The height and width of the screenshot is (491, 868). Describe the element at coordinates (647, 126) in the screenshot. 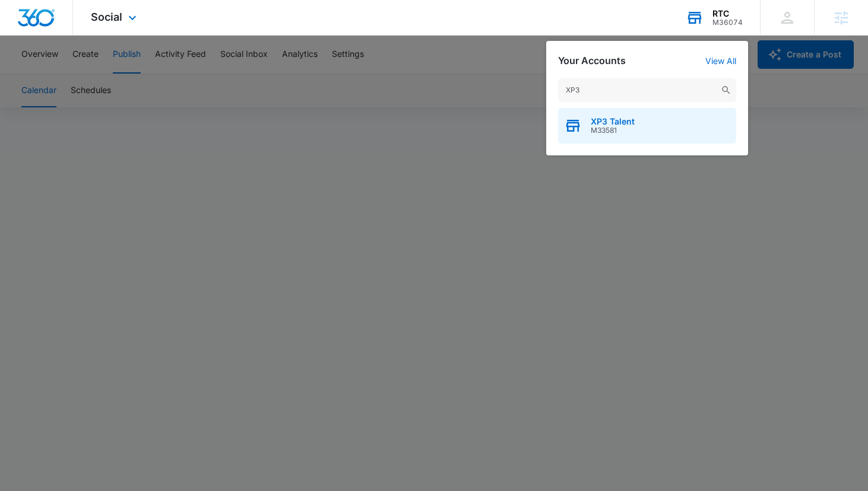

I see `button: XP3 TalentM33581` at that location.